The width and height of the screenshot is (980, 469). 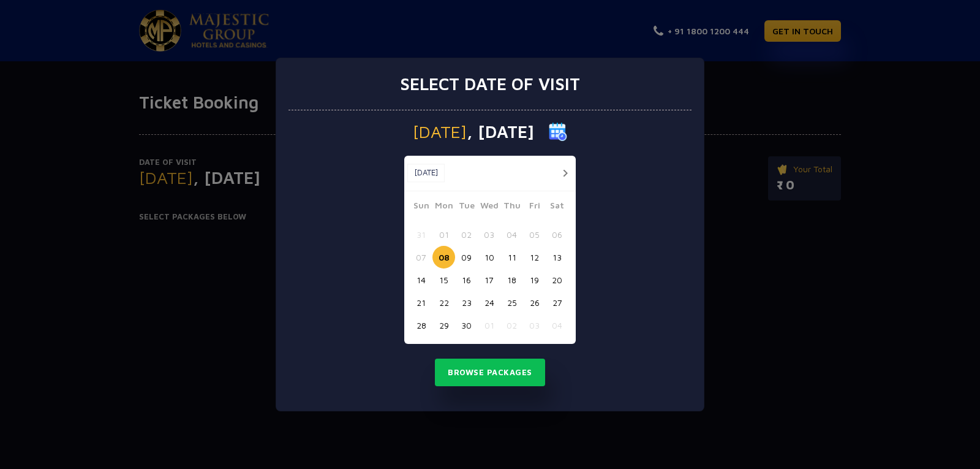 What do you see at coordinates (421, 257) in the screenshot?
I see `button: 07` at bounding box center [421, 257].